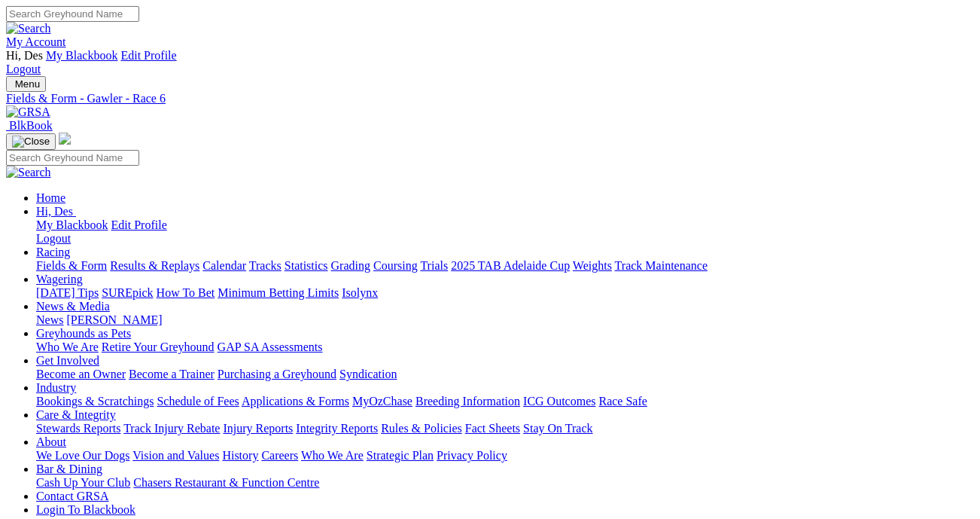 This screenshot has height=519, width=980. I want to click on a: Purchasing a Greyhound, so click(277, 374).